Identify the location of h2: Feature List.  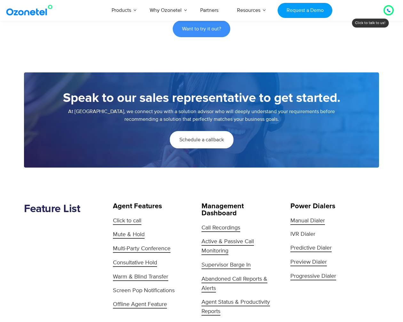
(68, 209).